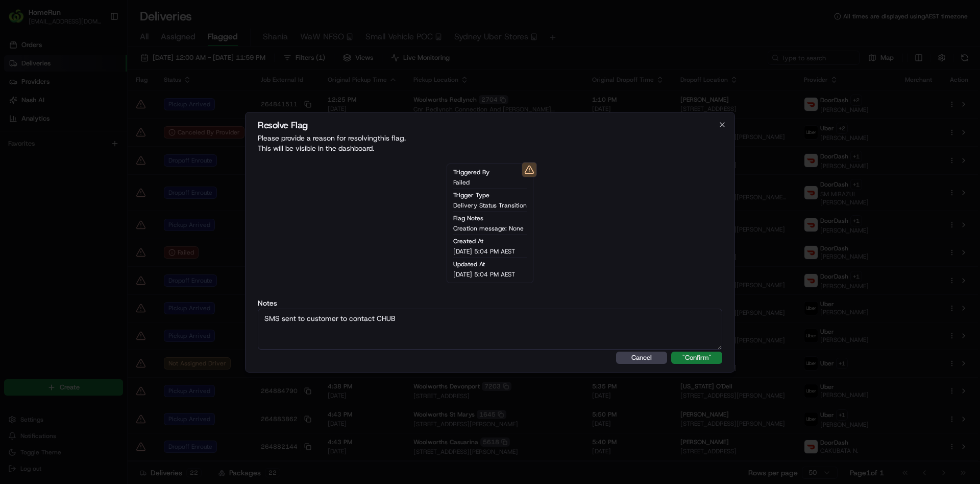 The width and height of the screenshot is (980, 484). Describe the element at coordinates (490, 125) in the screenshot. I see `h2: Resolve Flag` at that location.